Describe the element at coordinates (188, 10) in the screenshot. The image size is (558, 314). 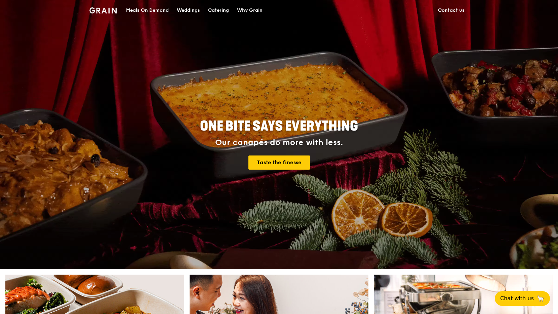
I see `a: Weddings` at that location.